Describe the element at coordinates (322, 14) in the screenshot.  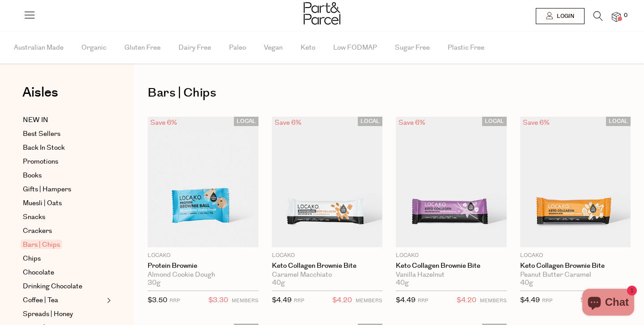
I see `img: Part&Parcel` at that location.